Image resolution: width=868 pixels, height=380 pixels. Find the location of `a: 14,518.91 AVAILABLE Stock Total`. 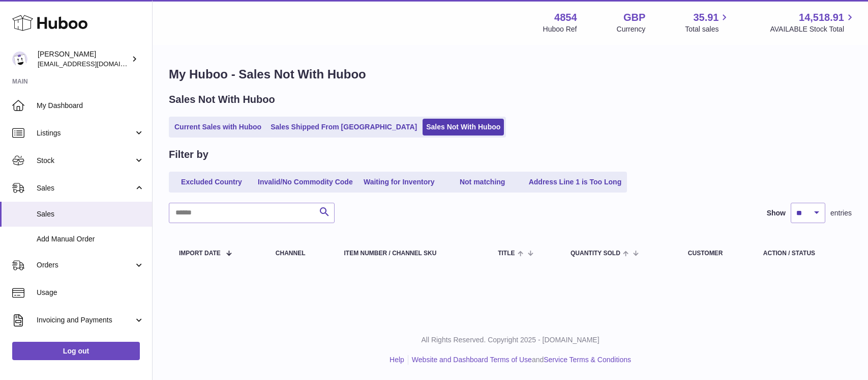

a: 14,518.91 AVAILABLE Stock Total is located at coordinates (813, 22).